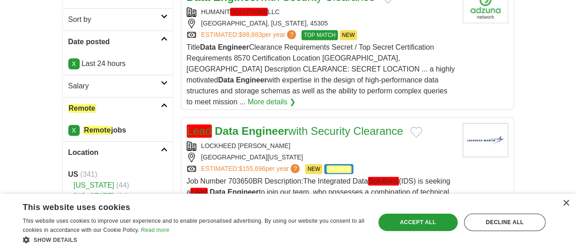 Image resolution: width=576 pixels, height=251 pixels. Describe the element at coordinates (118, 152) in the screenshot. I see `a: Location` at that location.